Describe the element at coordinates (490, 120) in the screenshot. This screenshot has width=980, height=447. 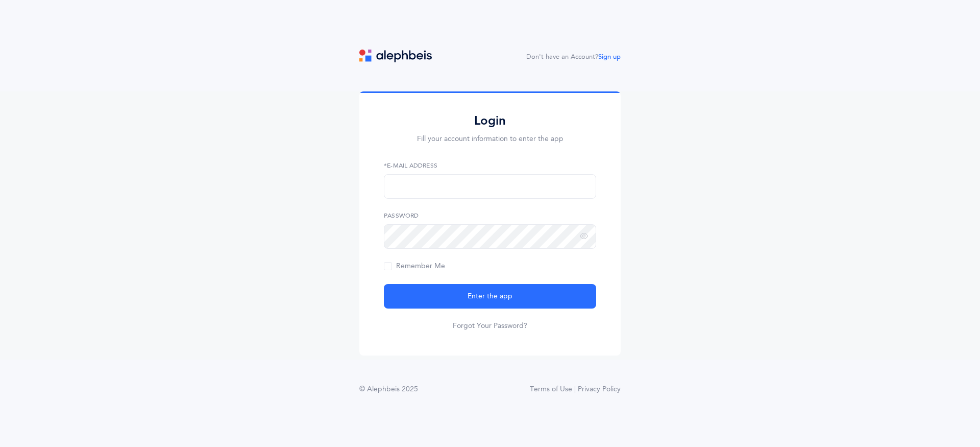
I see `h2: Login` at that location.